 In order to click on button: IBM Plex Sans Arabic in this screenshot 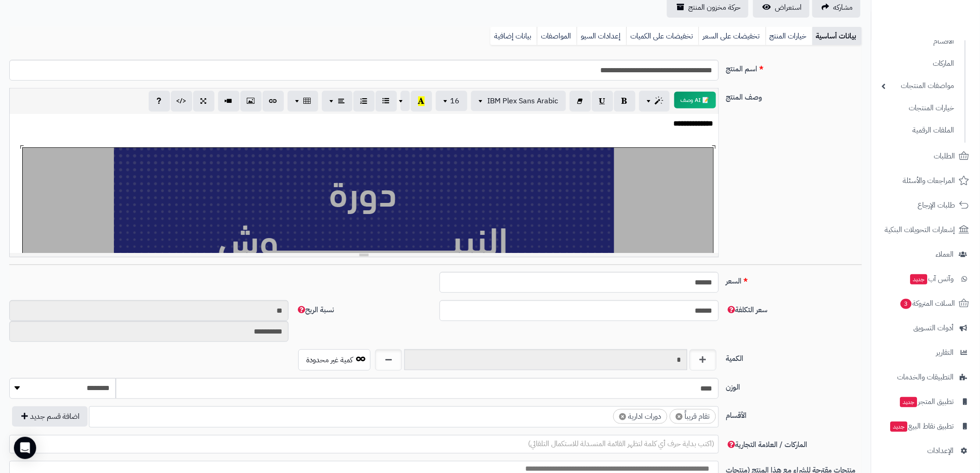, I will do `click(518, 101)`.